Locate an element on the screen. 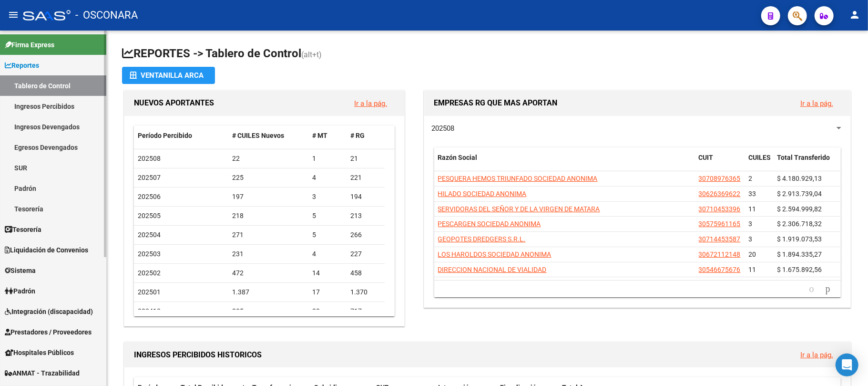 The height and width of the screenshot is (386, 868). div: 197 is located at coordinates (268, 196).